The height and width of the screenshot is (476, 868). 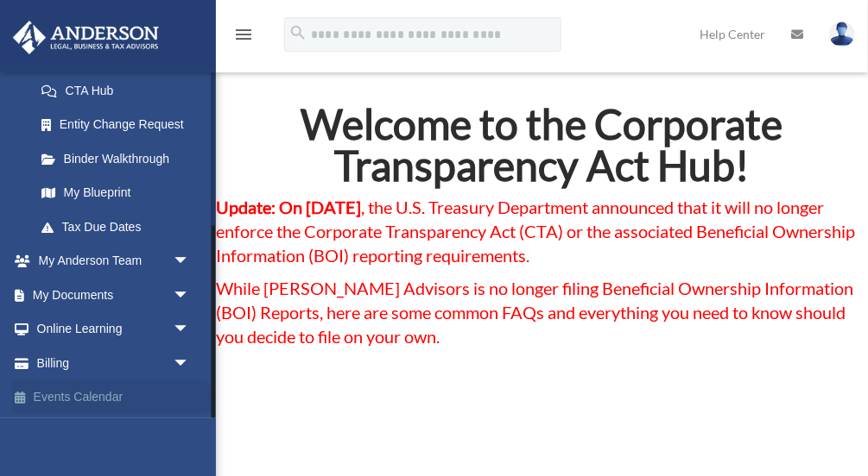 I want to click on i: menu, so click(x=244, y=35).